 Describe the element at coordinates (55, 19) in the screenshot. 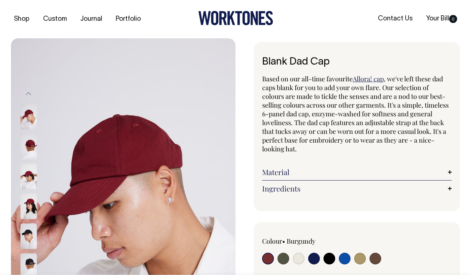

I see `a: Custom` at that location.